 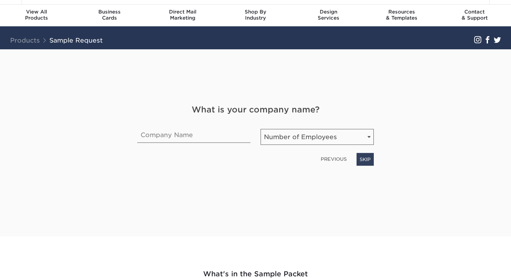 I want to click on a: Direct MailMarketing, so click(x=182, y=16).